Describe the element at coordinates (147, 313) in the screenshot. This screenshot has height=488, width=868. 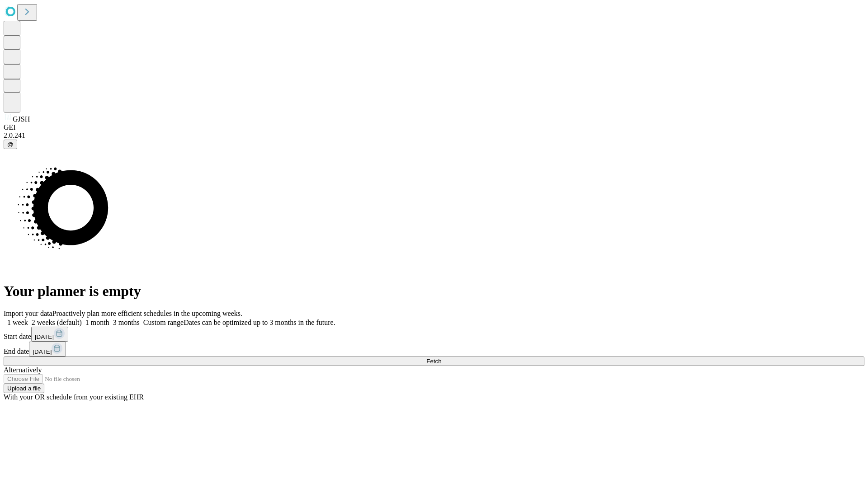
I see `span: Proactively plan more efficient schedules in the upcoming weeks.` at that location.